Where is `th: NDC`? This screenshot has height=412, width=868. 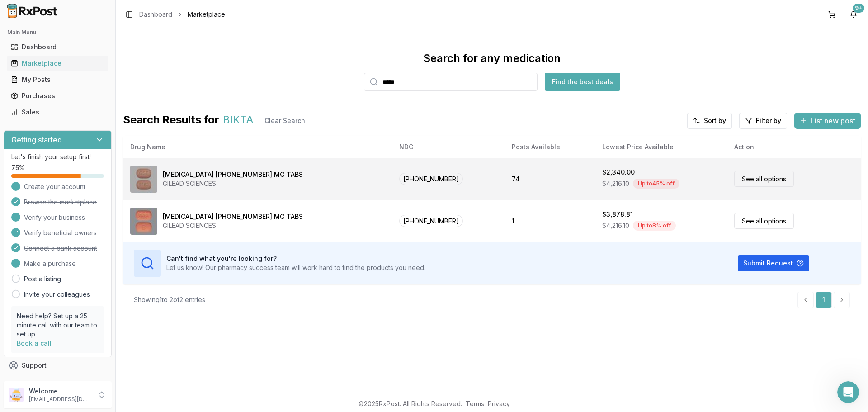 th: NDC is located at coordinates (448, 147).